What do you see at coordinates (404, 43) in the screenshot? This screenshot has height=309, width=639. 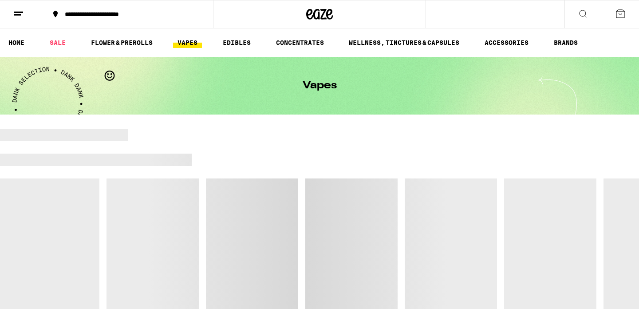 I see `a: WELLNESS, TINCTURES & CAPSULES` at bounding box center [404, 43].